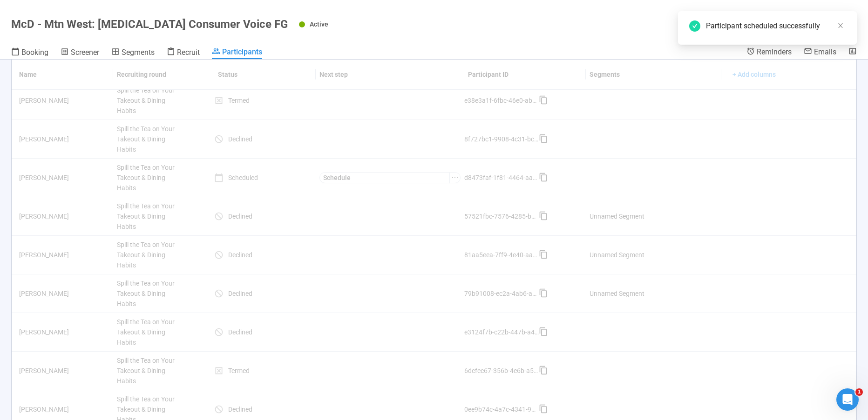 The image size is (868, 420). What do you see at coordinates (183, 53) in the screenshot?
I see `a: Recruit` at bounding box center [183, 53].